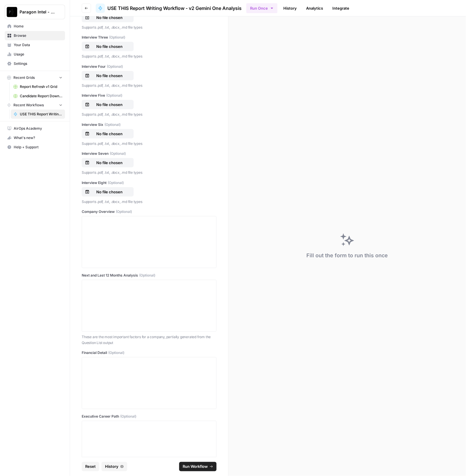 This screenshot has width=466, height=476. Describe the element at coordinates (35, 12) in the screenshot. I see `button: Workspace: Paragon Intel - Bill / Ty / Colby R&D` at that location.